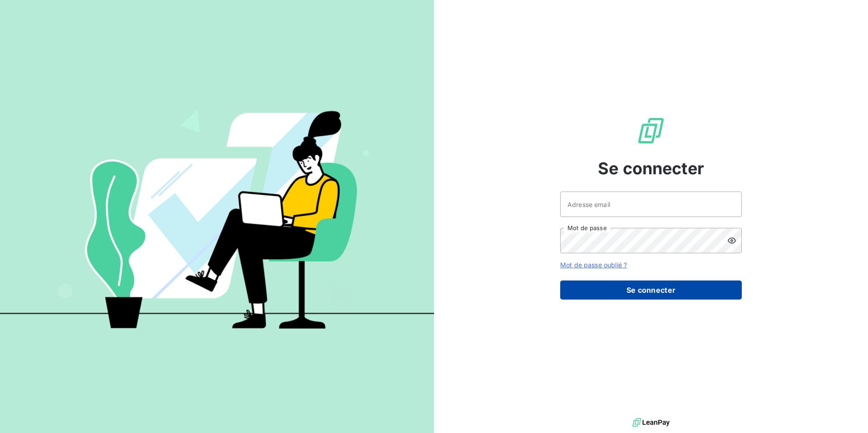 Image resolution: width=868 pixels, height=433 pixels. I want to click on input: placeholder, so click(651, 204).